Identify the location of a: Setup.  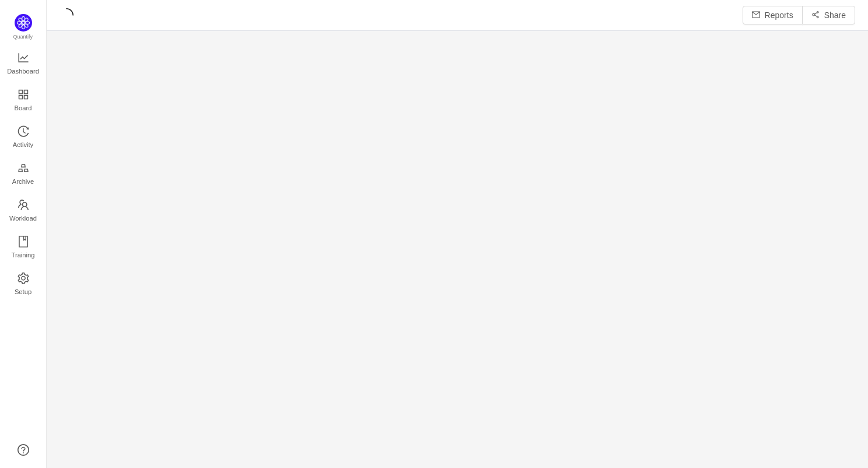
(23, 285).